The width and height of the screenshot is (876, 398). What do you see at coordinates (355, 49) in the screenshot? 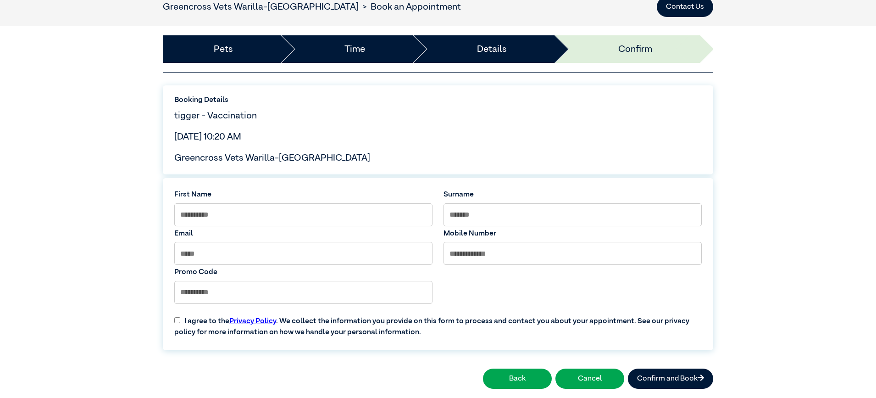
I see `a: Time` at bounding box center [355, 49].